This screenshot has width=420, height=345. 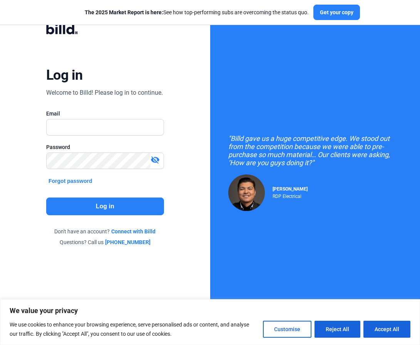 What do you see at coordinates (105, 206) in the screenshot?
I see `button: Log in` at bounding box center [105, 206].